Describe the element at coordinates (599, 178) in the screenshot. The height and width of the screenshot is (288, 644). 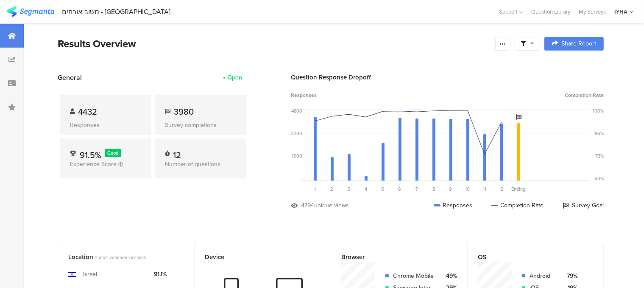
I see `div: 60%` at that location.